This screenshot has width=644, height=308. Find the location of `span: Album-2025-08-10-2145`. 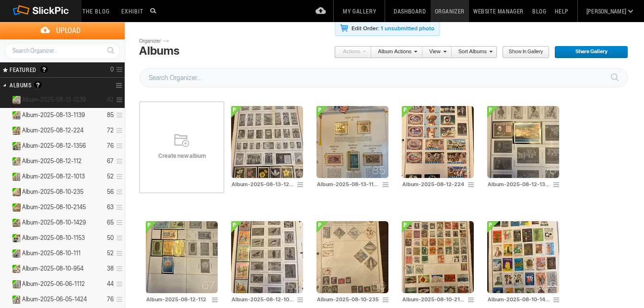

span: Album-2025-08-10-2145 is located at coordinates (53, 207).